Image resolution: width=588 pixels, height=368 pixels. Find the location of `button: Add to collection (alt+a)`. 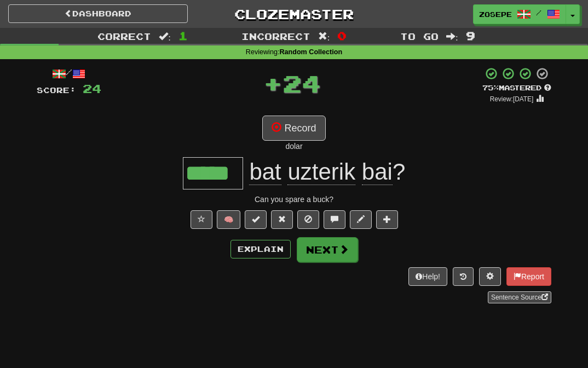

button: Add to collection (alt+a) is located at coordinates (387, 220).